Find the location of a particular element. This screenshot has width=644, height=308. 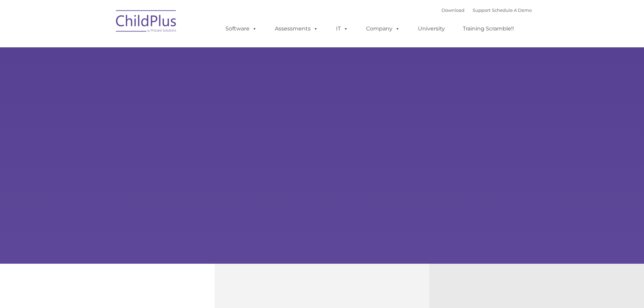

a: University is located at coordinates (431, 29).